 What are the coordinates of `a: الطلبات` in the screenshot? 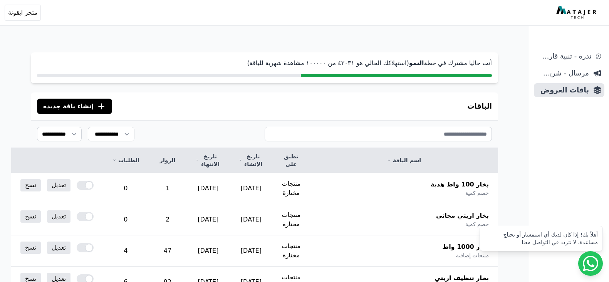 It's located at (126, 160).